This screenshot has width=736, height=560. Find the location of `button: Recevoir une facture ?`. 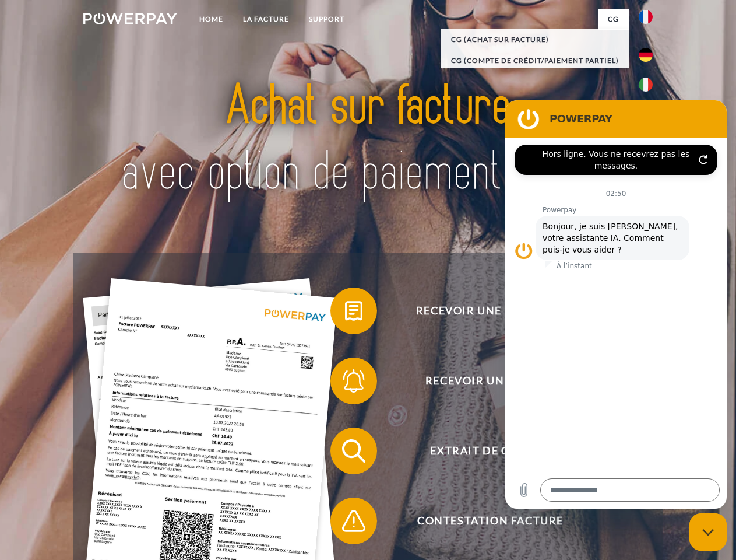

button: Recevoir une facture ? is located at coordinates (482, 311).